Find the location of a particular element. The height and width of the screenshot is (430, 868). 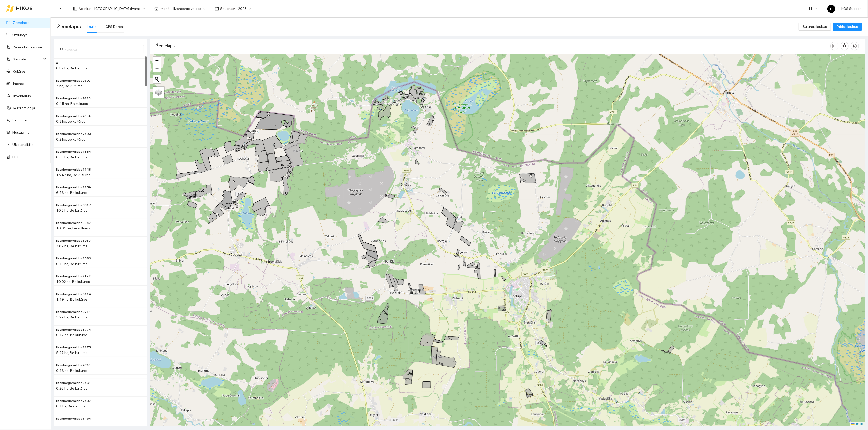

span: Pridėti laukus is located at coordinates (847, 27).